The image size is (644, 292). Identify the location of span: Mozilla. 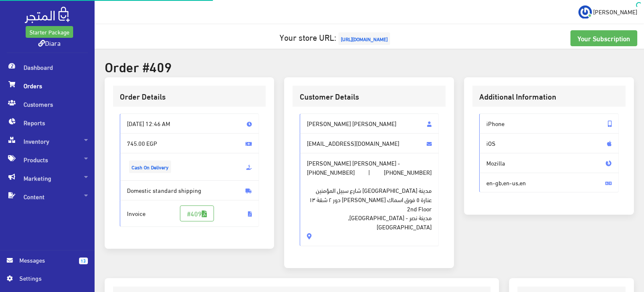
(549, 163).